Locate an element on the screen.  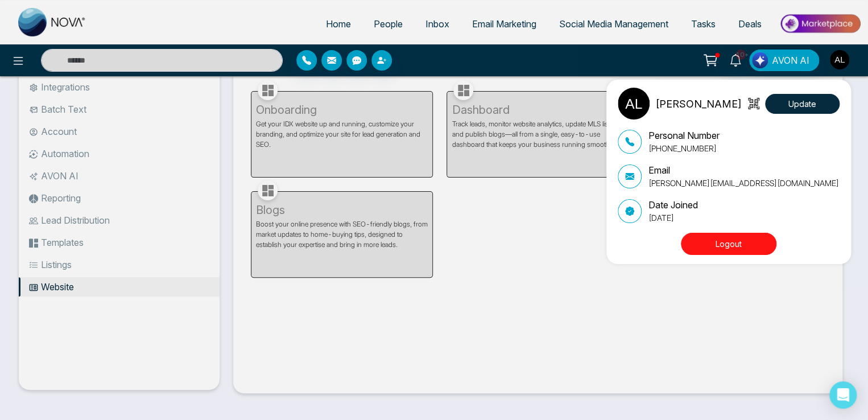
p: Personal Number is located at coordinates (683, 135).